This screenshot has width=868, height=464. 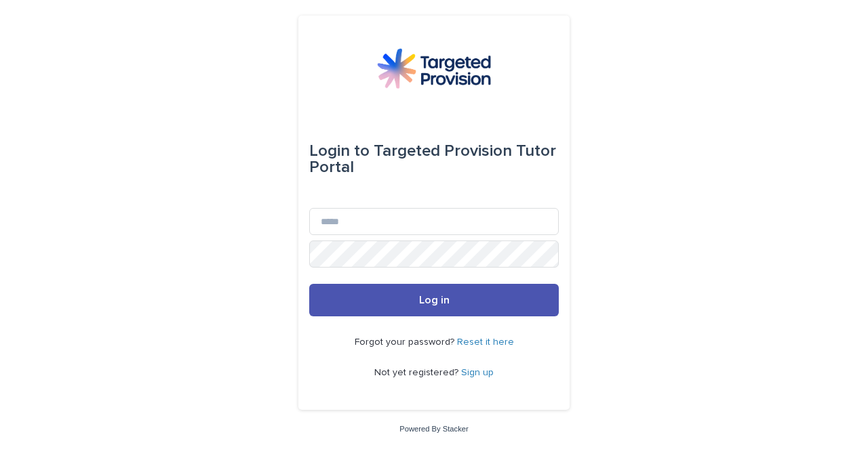 What do you see at coordinates (434, 429) in the screenshot?
I see `a: Powered By Stacker` at bounding box center [434, 429].